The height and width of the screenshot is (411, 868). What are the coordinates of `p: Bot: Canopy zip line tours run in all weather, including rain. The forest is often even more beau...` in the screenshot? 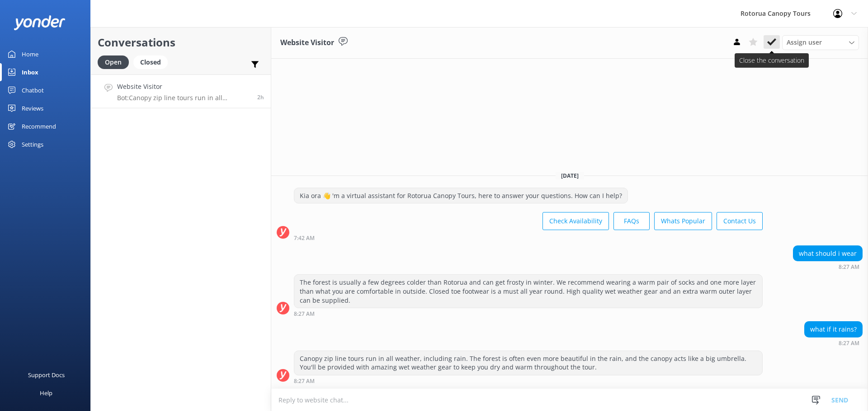 It's located at (183, 98).